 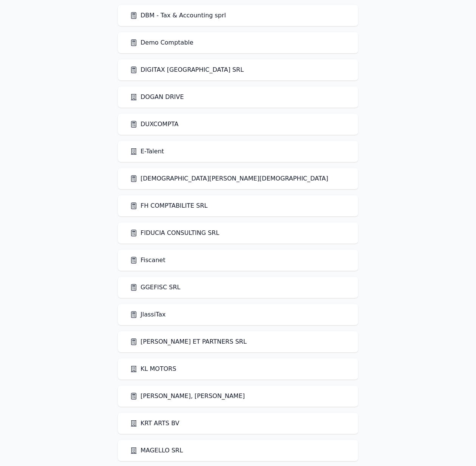 I want to click on a: JlassiTax, so click(x=148, y=315).